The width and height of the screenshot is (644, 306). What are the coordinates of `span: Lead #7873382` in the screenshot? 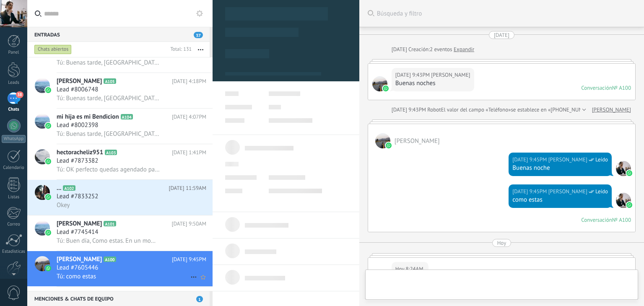 It's located at (77, 161).